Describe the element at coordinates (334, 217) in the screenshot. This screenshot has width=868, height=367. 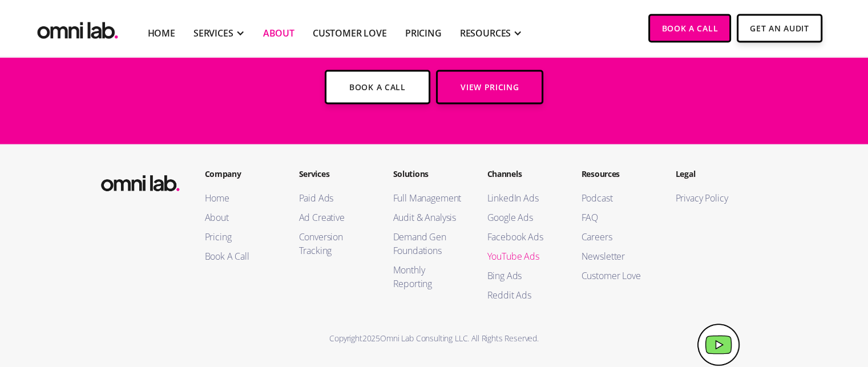
I see `a: Ad Creative` at that location.